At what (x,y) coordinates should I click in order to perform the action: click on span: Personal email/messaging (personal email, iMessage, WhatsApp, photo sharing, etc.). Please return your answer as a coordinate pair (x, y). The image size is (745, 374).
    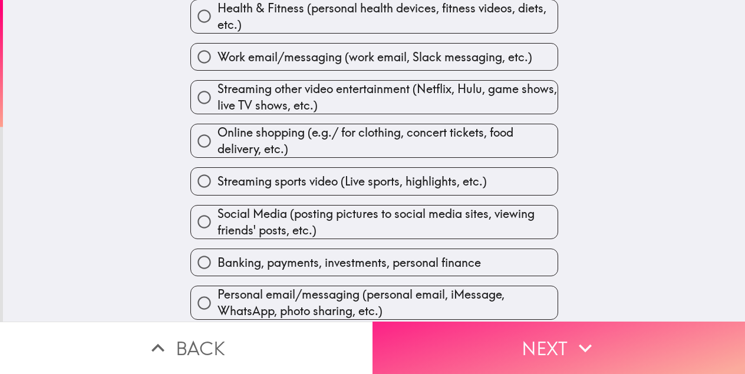
    Looking at the image, I should click on (387, 303).